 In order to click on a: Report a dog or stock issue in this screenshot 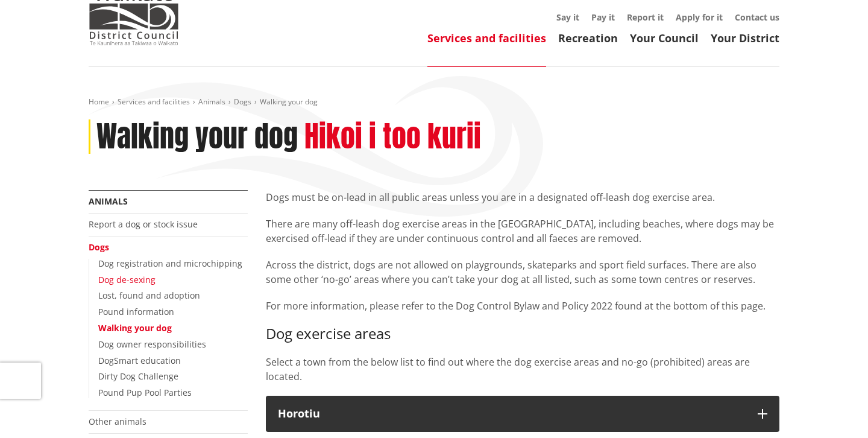, I will do `click(143, 224)`.